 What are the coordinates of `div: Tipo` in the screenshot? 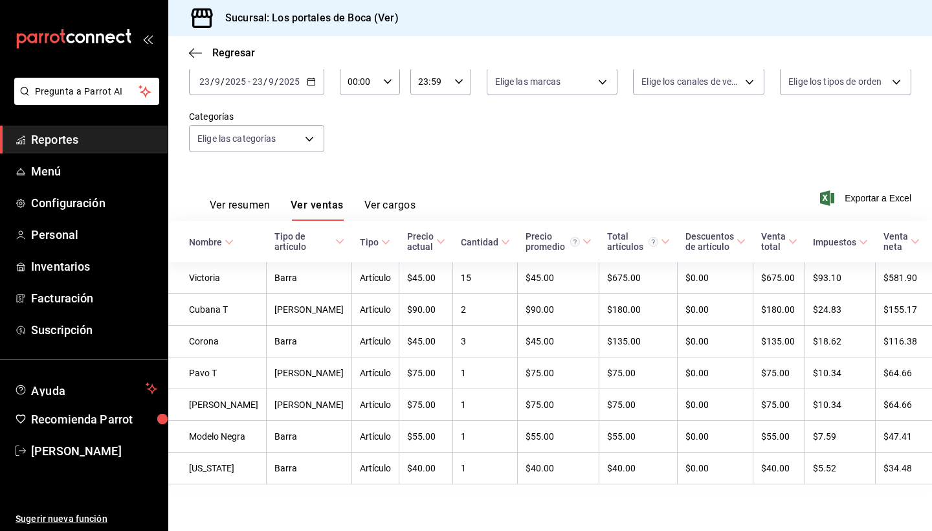 It's located at (369, 242).